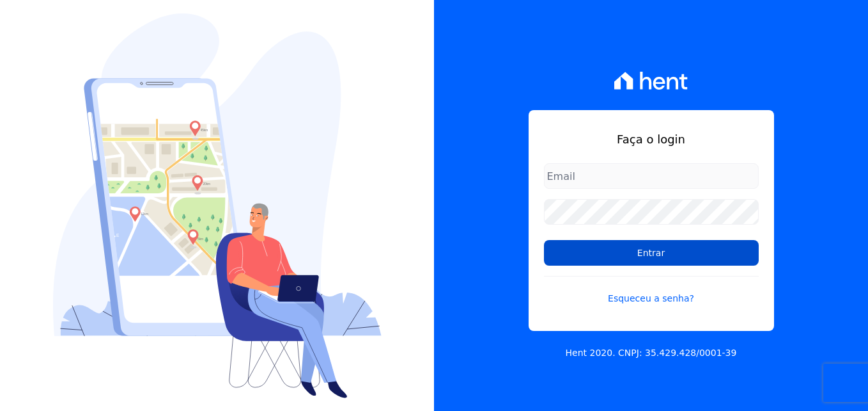  What do you see at coordinates (651, 139) in the screenshot?
I see `h1: Faça o login` at bounding box center [651, 139].